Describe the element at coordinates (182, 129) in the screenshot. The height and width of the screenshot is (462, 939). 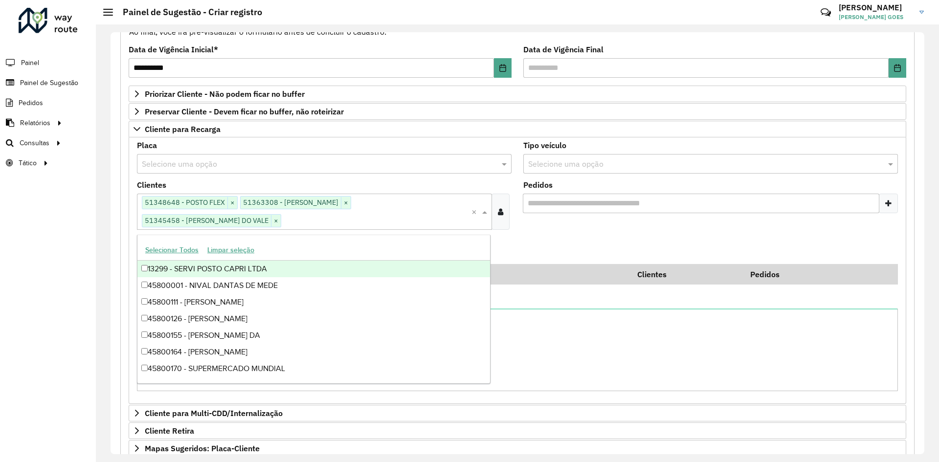
I see `span: Cliente para Recarga` at that location.